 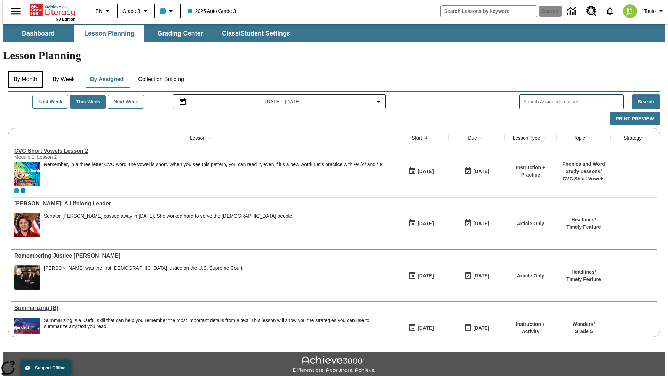 What do you see at coordinates (104, 11) in the screenshot?
I see `button: Language: EN, Select a language` at bounding box center [104, 11].